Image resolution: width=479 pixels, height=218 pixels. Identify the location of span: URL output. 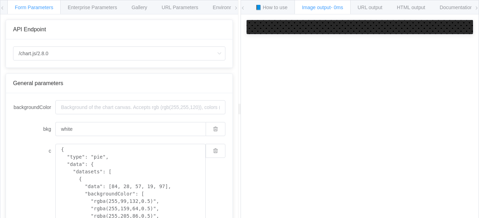
(370, 7).